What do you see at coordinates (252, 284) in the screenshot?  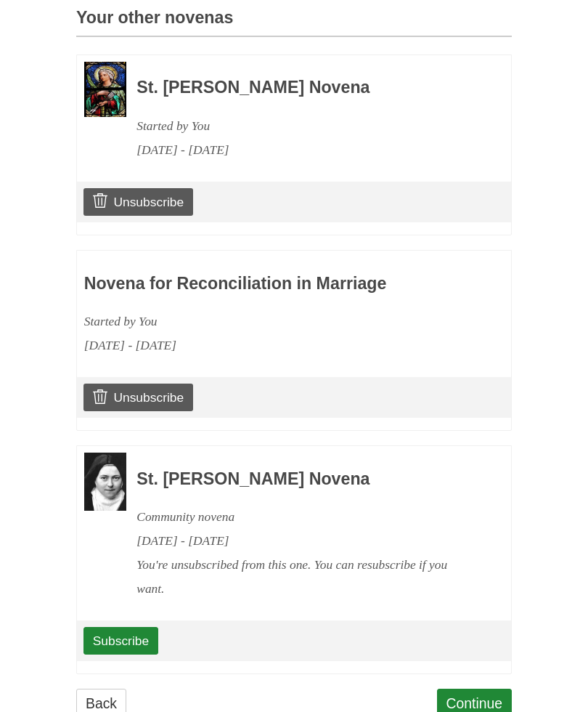 I see `h3: Novena for Reconciliation in Marriage` at bounding box center [252, 284].